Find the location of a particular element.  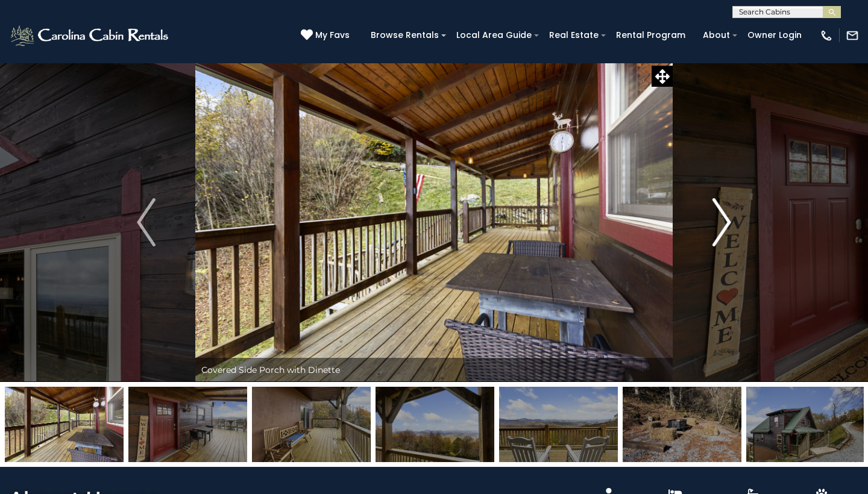

img: 163272656 is located at coordinates (64, 425).